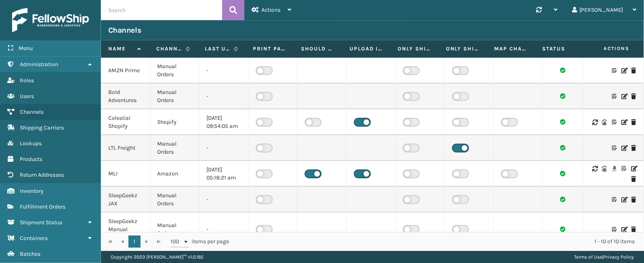 The height and width of the screenshot is (263, 644). What do you see at coordinates (125, 97) in the screenshot?
I see `div: Bold Adventures` at bounding box center [125, 97].